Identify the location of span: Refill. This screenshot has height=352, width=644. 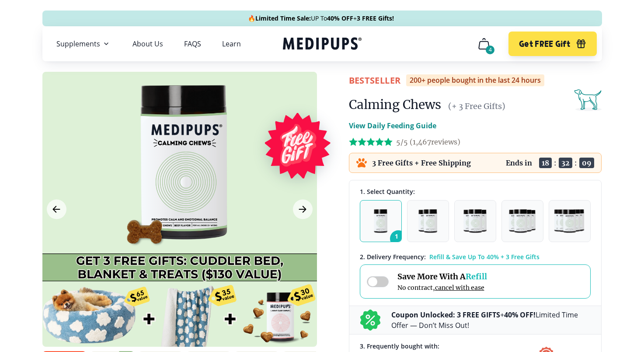
(476, 276).